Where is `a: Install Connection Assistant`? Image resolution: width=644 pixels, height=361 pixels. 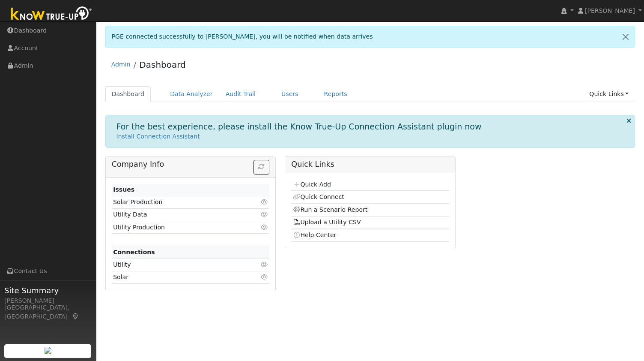
a: Install Connection Assistant is located at coordinates (158, 136).